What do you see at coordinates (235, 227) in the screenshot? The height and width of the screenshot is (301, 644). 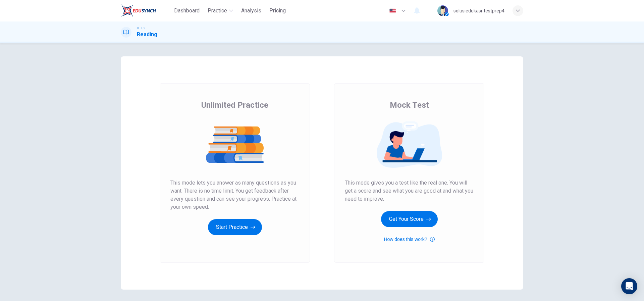 I see `button: Start Practice` at bounding box center [235, 227].